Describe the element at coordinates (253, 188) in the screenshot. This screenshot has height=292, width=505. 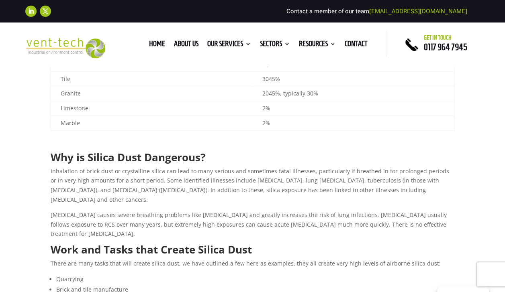
I see `p: Inhalation of brick dust or crystalline silica can lead to many serious and sometimes fatal illne...` at that location.